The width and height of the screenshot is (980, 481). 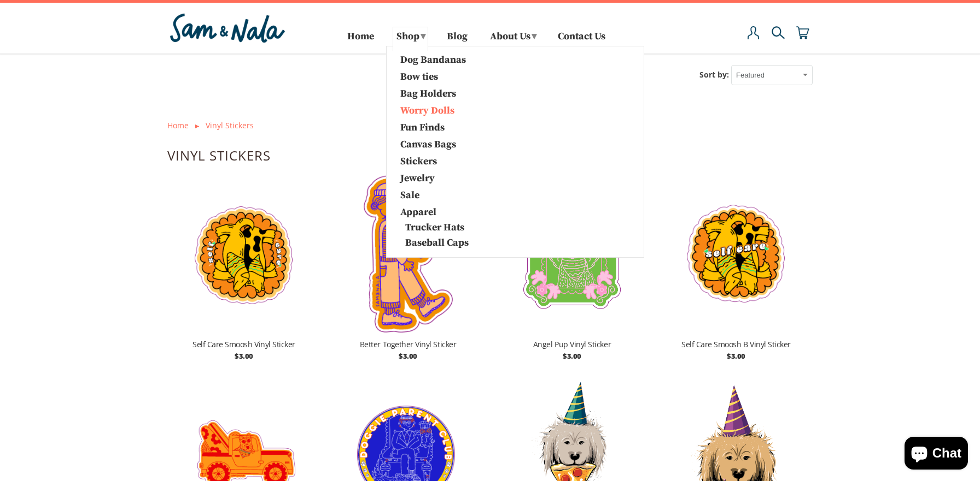 What do you see at coordinates (408, 345) in the screenshot?
I see `span: Better Together Vinyl Sticker` at bounding box center [408, 345].